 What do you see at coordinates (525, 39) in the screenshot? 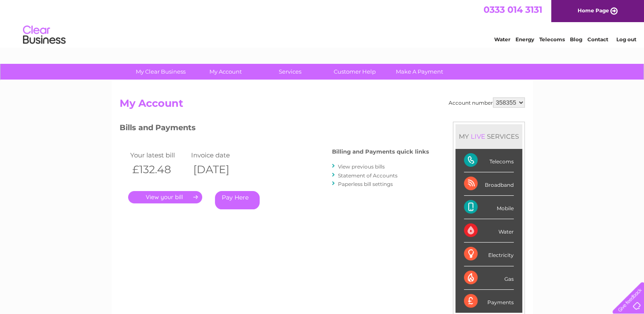
I see `a: Energy` at bounding box center [525, 39].